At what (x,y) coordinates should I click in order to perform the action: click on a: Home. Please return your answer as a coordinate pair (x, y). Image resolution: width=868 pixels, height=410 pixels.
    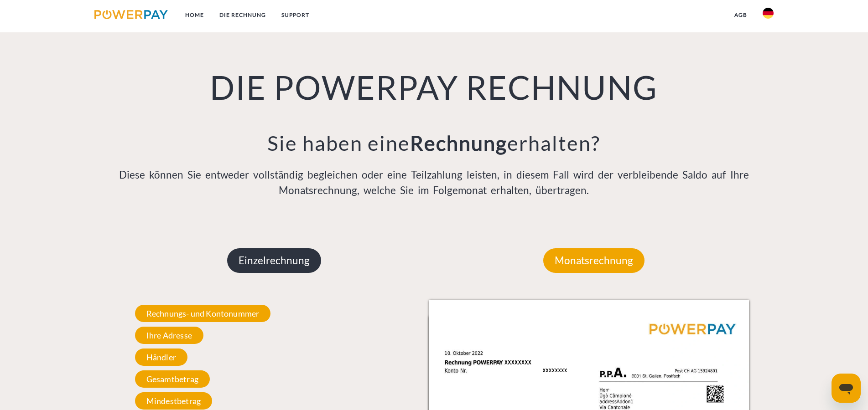
    Looking at the image, I should click on (194, 15).